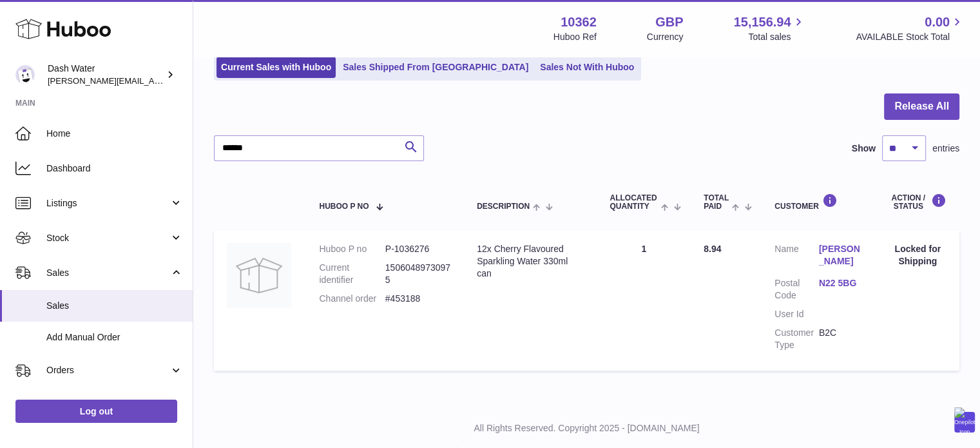 This screenshot has height=448, width=980. What do you see at coordinates (841, 283) in the screenshot?
I see `a: N22 5BG` at bounding box center [841, 283].